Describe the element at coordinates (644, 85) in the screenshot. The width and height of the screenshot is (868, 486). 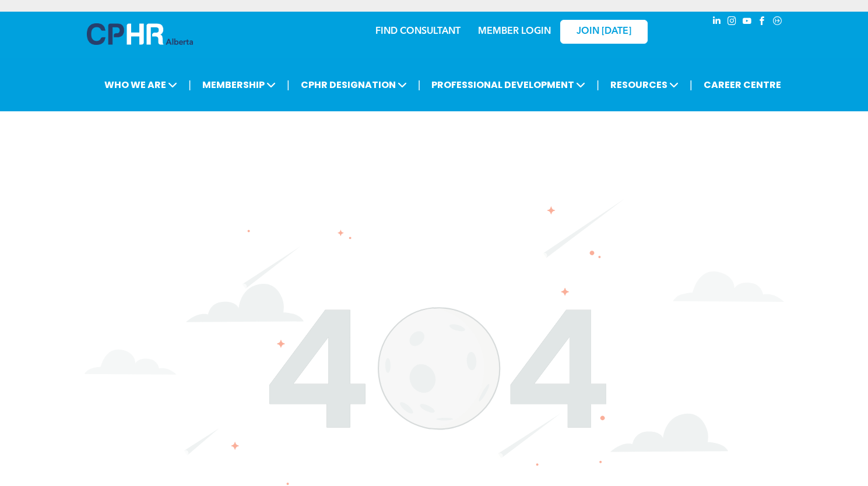
I see `span: RESOURCES` at that location.